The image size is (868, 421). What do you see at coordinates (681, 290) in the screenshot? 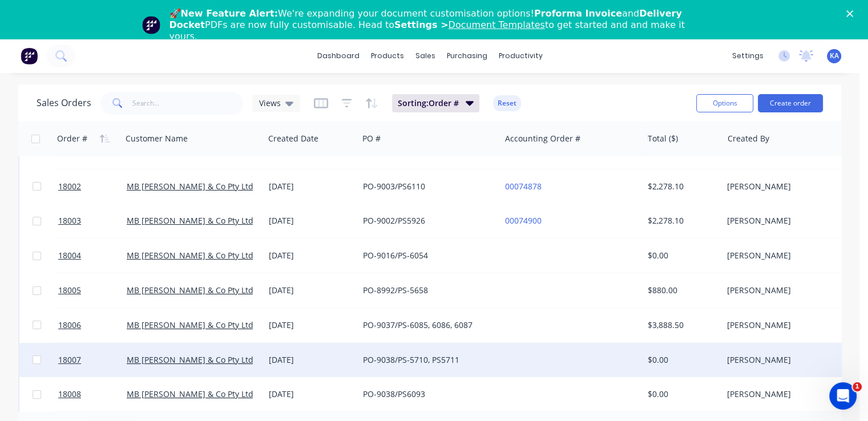
I see `div: $880.00` at bounding box center [681, 290].